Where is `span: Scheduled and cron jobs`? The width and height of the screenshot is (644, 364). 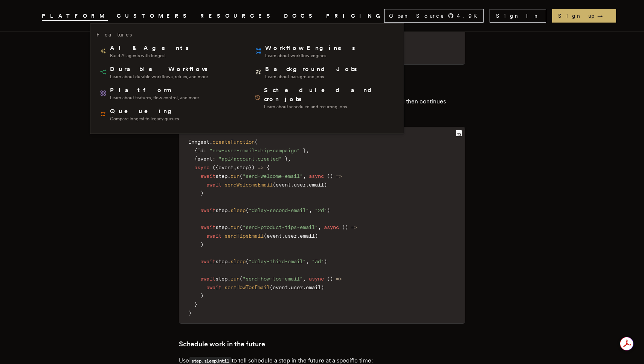 span: Scheduled and cron jobs is located at coordinates (329, 95).